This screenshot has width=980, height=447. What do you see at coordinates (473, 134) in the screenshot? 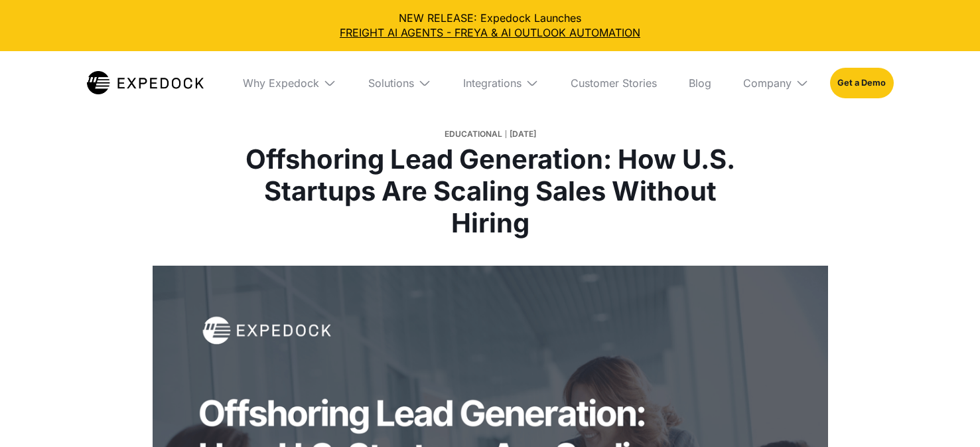
I see `div: Educational` at bounding box center [473, 134].